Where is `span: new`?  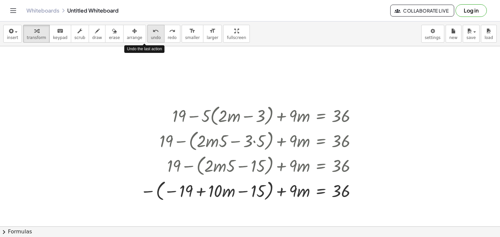 span: new is located at coordinates (454, 38).